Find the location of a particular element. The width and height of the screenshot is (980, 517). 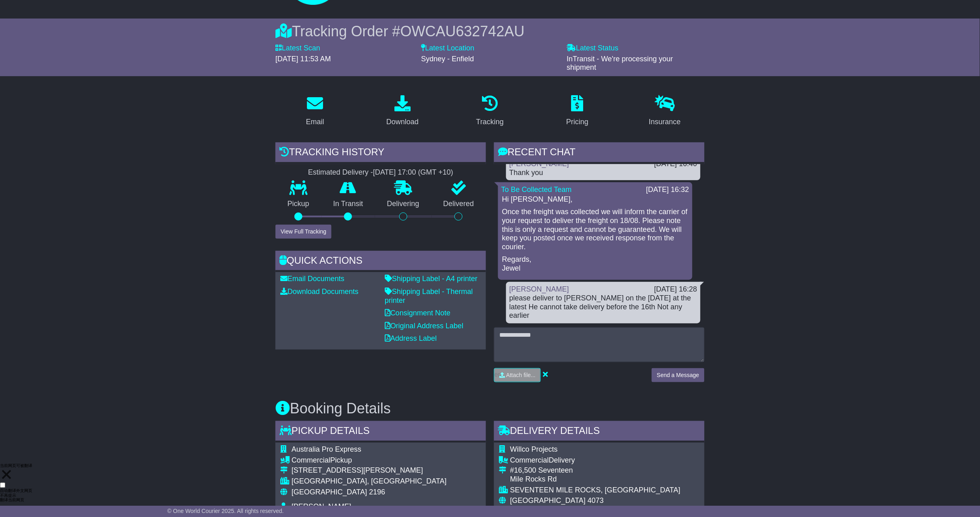

div: Email is located at coordinates (315, 122).